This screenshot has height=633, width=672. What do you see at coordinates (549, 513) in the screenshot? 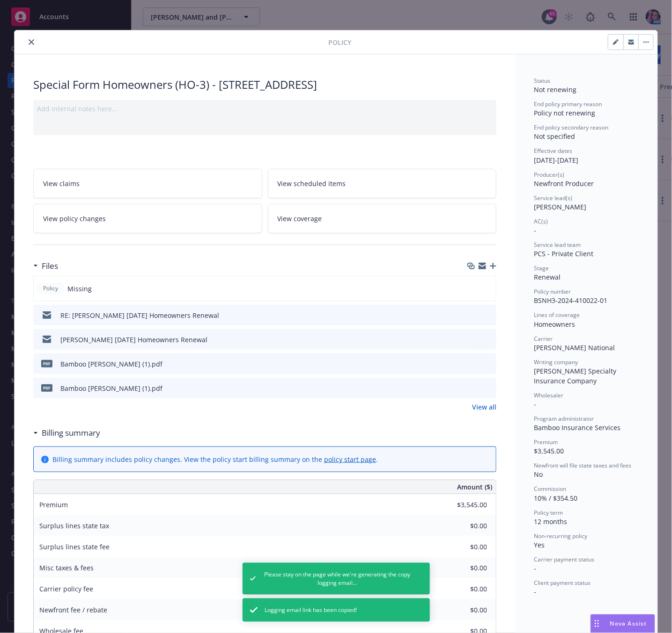
I see `span: Policy term` at bounding box center [549, 513].